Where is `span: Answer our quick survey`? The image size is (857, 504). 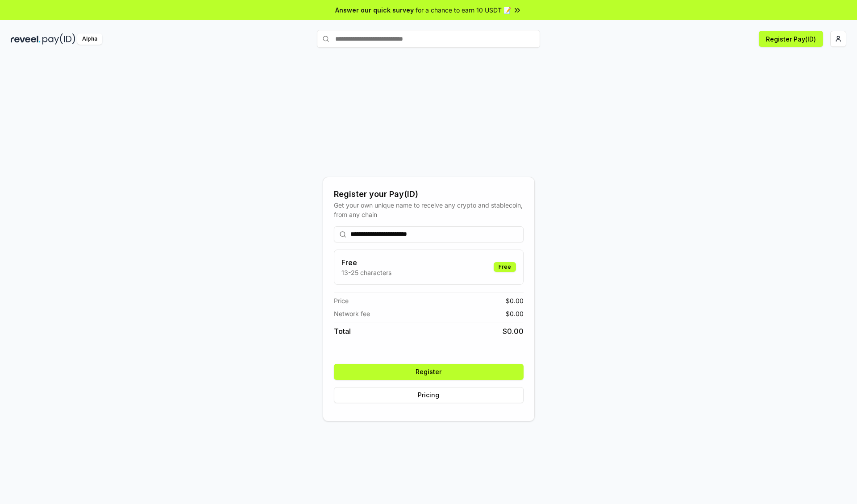 span: Answer our quick survey is located at coordinates (374, 10).